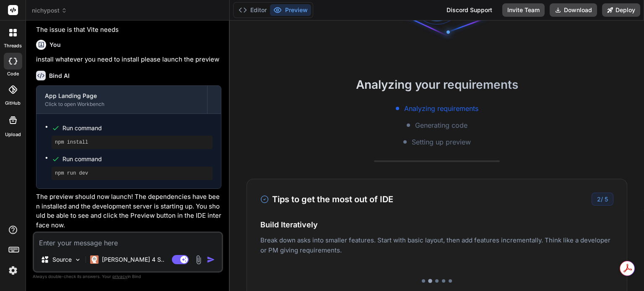 The height and width of the screenshot is (291, 644). What do you see at coordinates (524, 10) in the screenshot?
I see `button: Invite Team` at bounding box center [524, 10].